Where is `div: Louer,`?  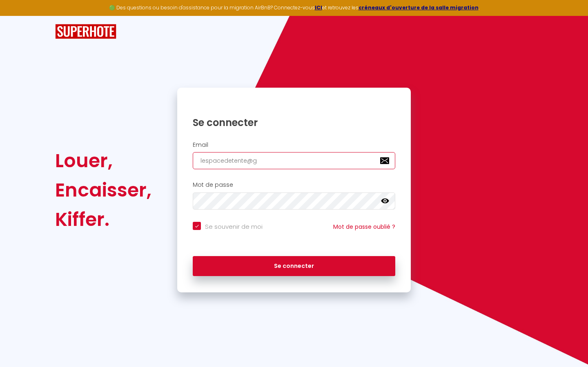
div: Louer, is located at coordinates (103, 161).